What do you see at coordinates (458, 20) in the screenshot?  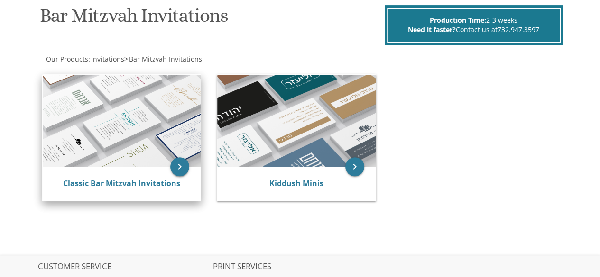 I see `span: Production Time:` at bounding box center [458, 20].